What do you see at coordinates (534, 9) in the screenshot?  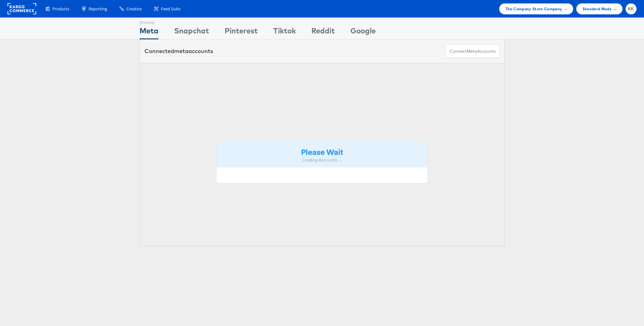 I see `span: The Company Store Company` at bounding box center [534, 9].